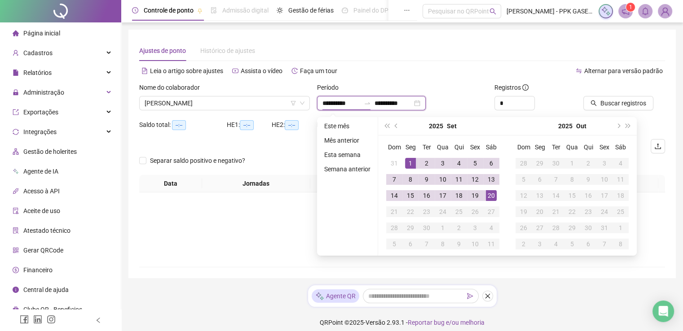 The width and height of the screenshot is (683, 331). What do you see at coordinates (16, 310) in the screenshot?
I see `span: gift` at bounding box center [16, 310].